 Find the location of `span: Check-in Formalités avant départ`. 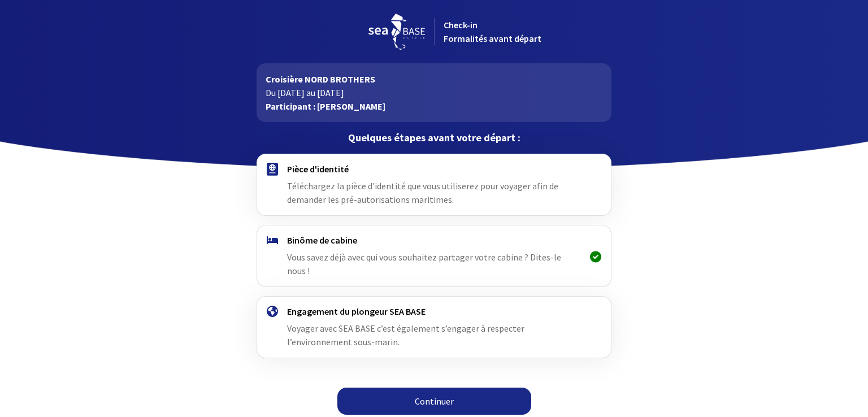

span: Check-in Formalités avant départ is located at coordinates (492, 31).